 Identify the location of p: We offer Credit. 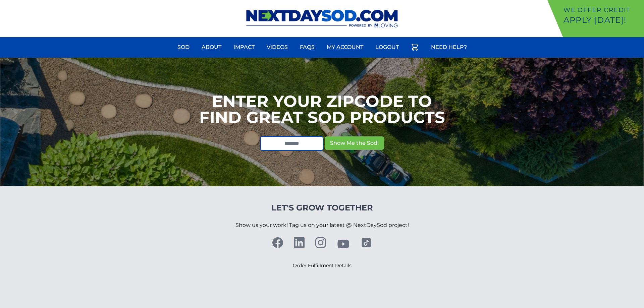
(602, 10).